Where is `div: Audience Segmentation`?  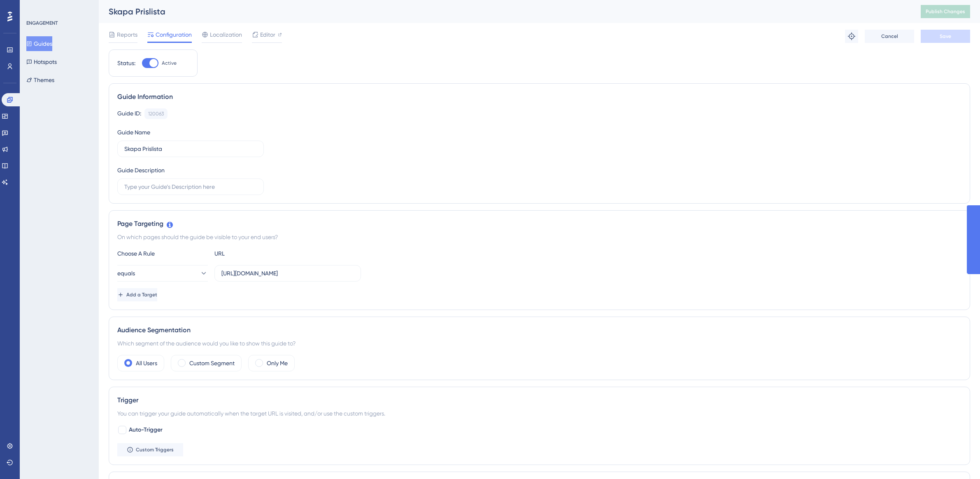 div: Audience Segmentation is located at coordinates (539, 330).